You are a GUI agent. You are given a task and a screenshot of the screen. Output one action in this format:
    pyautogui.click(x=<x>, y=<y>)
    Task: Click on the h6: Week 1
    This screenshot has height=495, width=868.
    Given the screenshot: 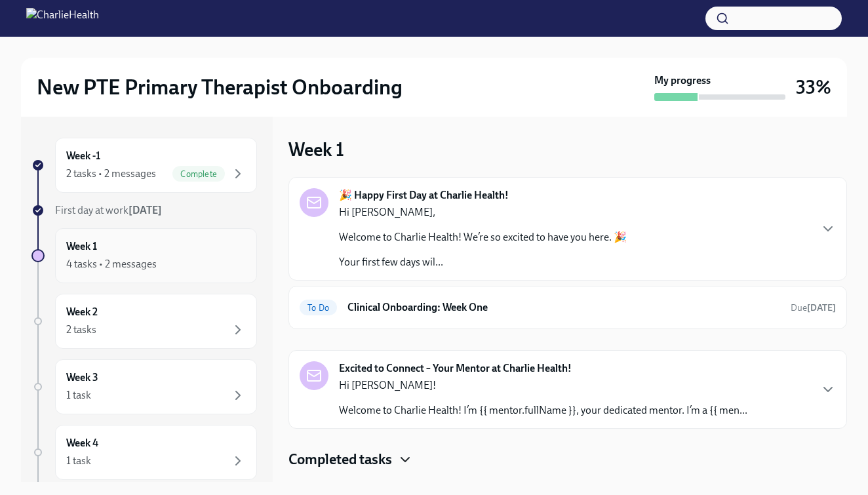 What is the action you would take?
    pyautogui.click(x=81, y=247)
    